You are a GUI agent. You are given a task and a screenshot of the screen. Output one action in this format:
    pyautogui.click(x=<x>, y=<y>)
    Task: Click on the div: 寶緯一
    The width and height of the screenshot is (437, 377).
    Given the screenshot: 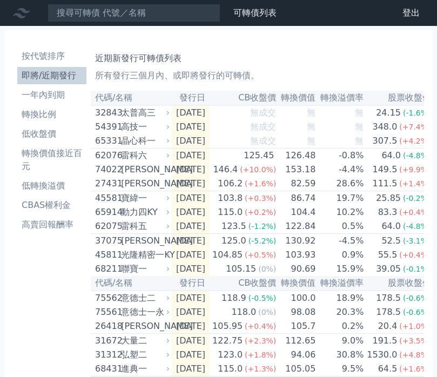 What is the action you would take?
    pyautogui.click(x=144, y=198)
    